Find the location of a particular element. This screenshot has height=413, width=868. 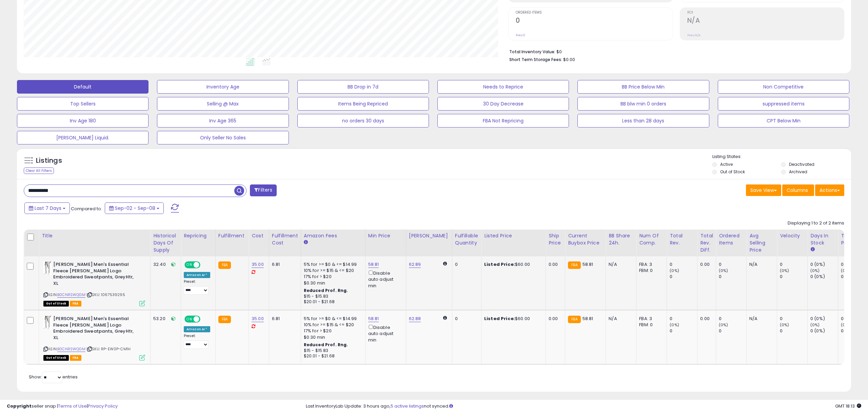

span: Ordered Items is located at coordinates (594, 13).